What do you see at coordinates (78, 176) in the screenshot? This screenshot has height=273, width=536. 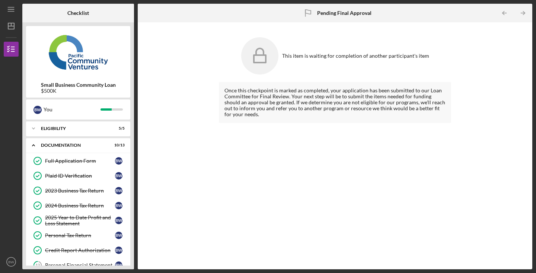 I see `a: Plaid ID VerificationBW` at bounding box center [78, 176].